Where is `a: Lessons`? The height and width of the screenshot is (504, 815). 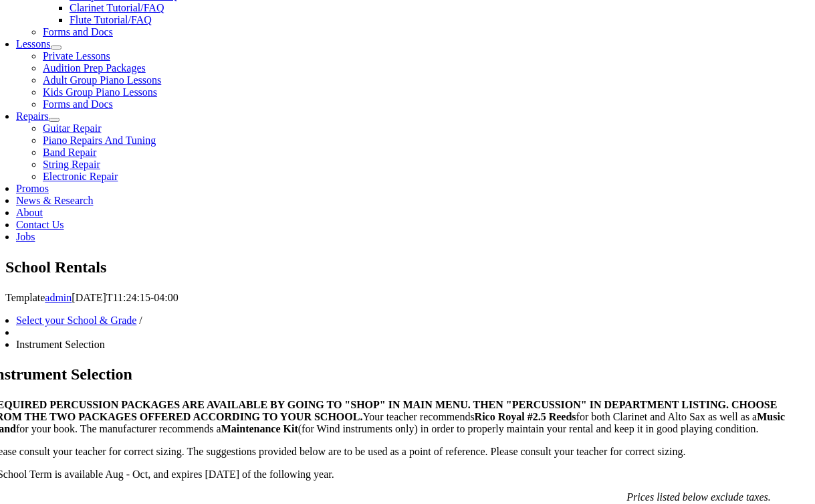 a: Lessons is located at coordinates (33, 44).